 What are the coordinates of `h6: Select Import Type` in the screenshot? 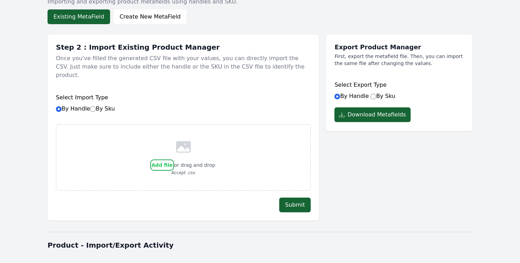 It's located at (183, 98).